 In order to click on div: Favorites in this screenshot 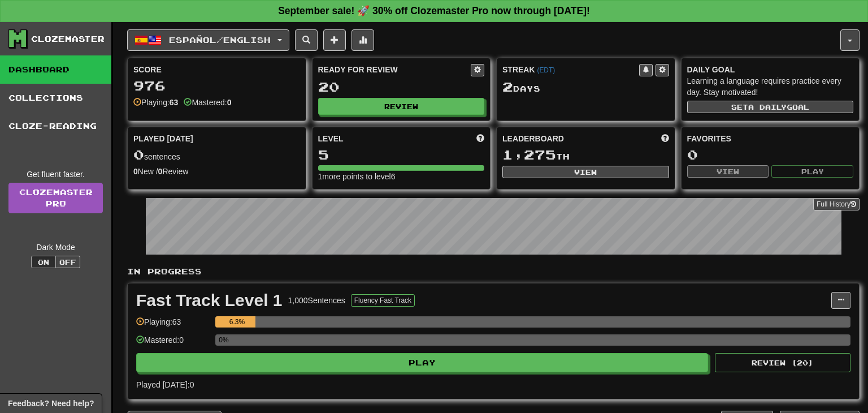, I will do `click(771, 139)`.